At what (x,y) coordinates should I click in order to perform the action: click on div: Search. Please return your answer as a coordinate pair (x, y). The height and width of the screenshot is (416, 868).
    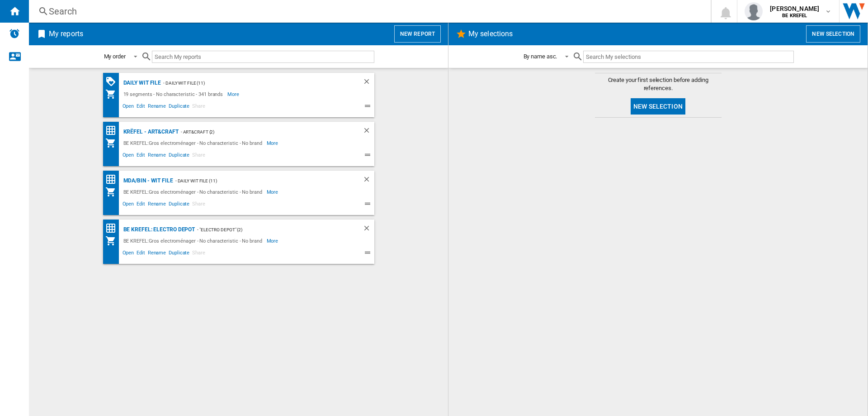
    Looking at the image, I should click on (368, 11).